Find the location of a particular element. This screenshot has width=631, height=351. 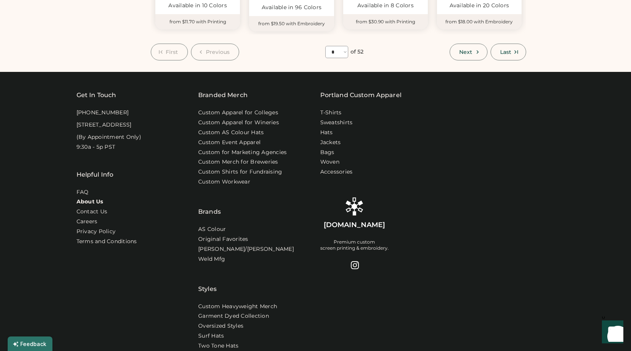

div: Premium custom screen printing & embroidery. is located at coordinates (355, 245).